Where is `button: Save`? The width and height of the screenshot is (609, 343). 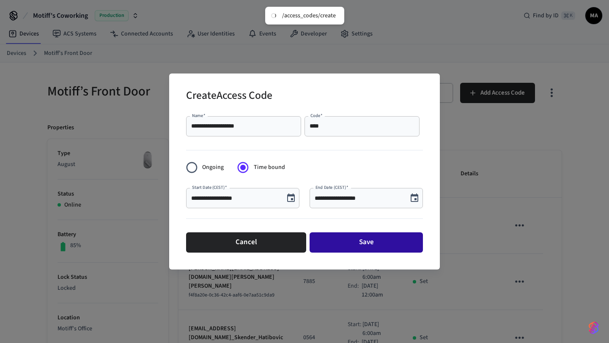 button: Save is located at coordinates (366, 243).